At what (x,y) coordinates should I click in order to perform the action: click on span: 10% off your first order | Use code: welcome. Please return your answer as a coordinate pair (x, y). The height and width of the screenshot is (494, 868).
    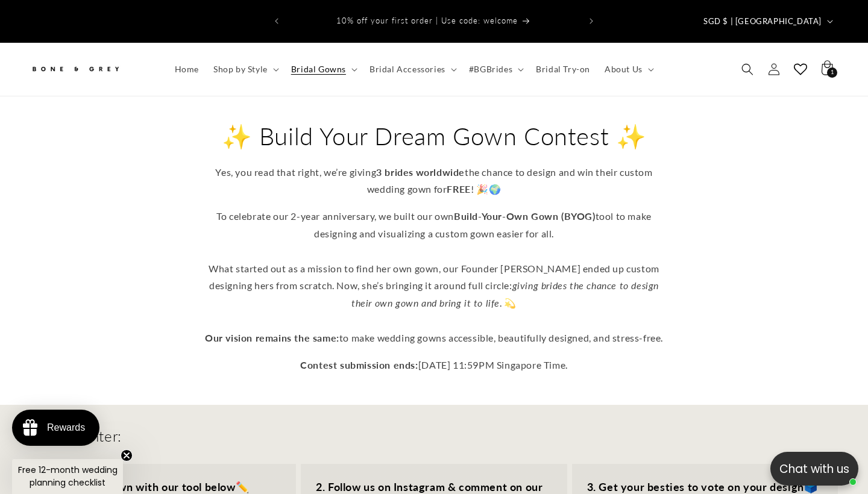
    Looking at the image, I should click on (427, 21).